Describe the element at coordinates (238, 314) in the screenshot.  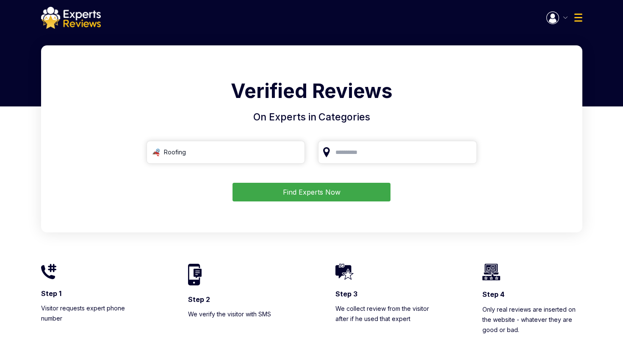
I see `p: We verify the visitor with SMS` at that location.